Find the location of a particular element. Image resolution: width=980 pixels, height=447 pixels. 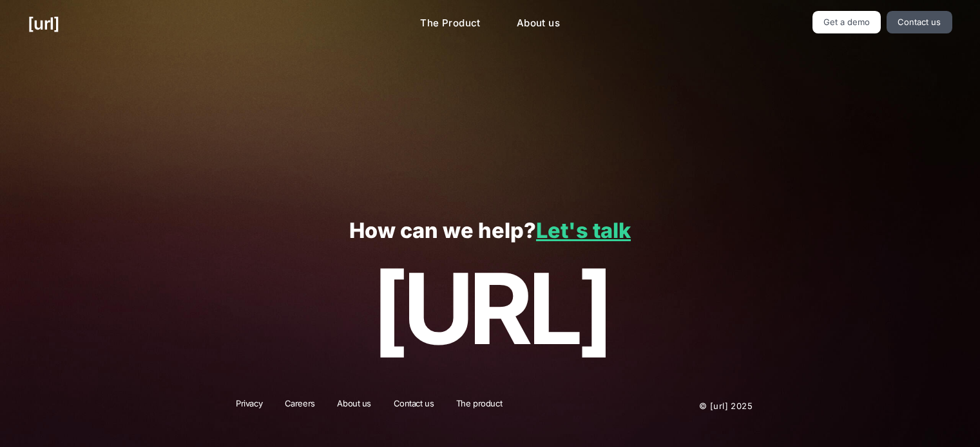

a: The Product is located at coordinates (450, 23).